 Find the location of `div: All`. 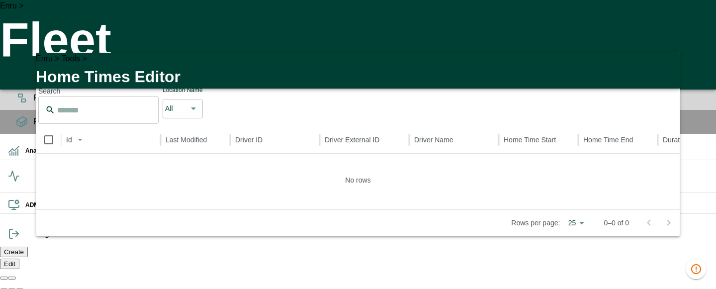

div: All is located at coordinates (176, 108).